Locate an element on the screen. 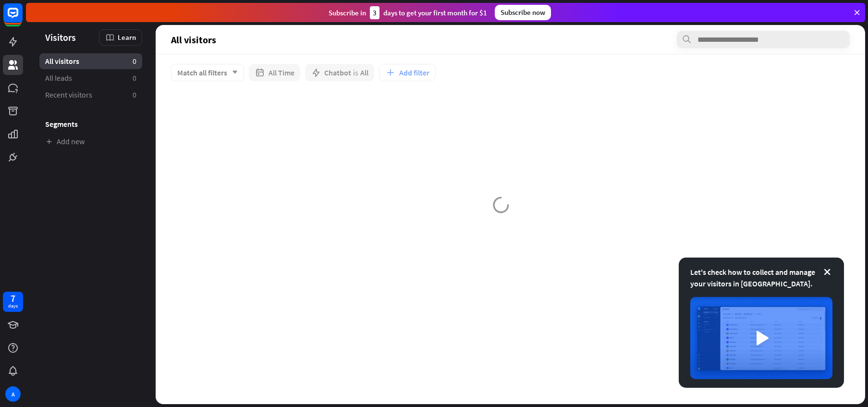 The width and height of the screenshot is (868, 407). div: 7 is located at coordinates (13, 298).